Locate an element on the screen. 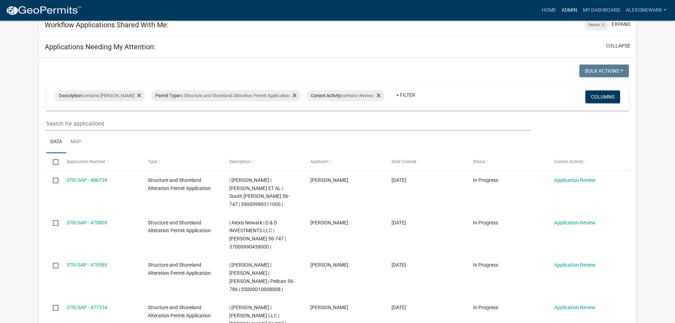 This screenshot has width=675, height=323. span: 09/11/2025 is located at coordinates (399, 307).